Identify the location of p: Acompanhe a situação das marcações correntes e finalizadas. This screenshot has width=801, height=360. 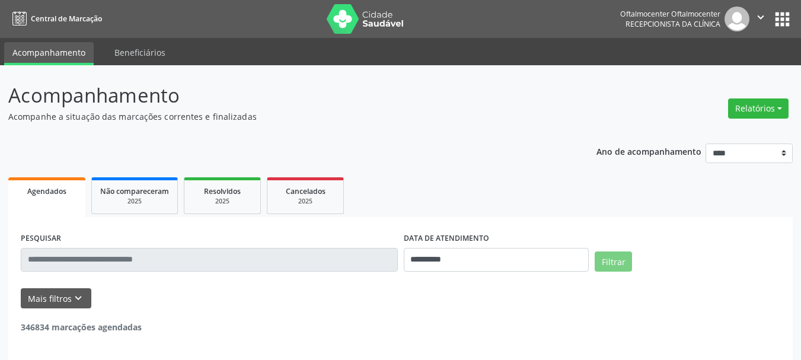
(283, 116).